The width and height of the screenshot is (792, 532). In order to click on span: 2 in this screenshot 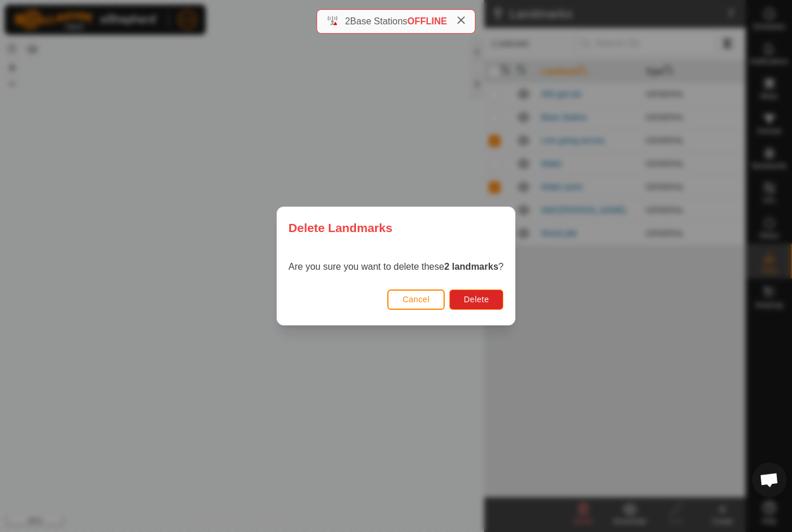, I will do `click(347, 21)`.